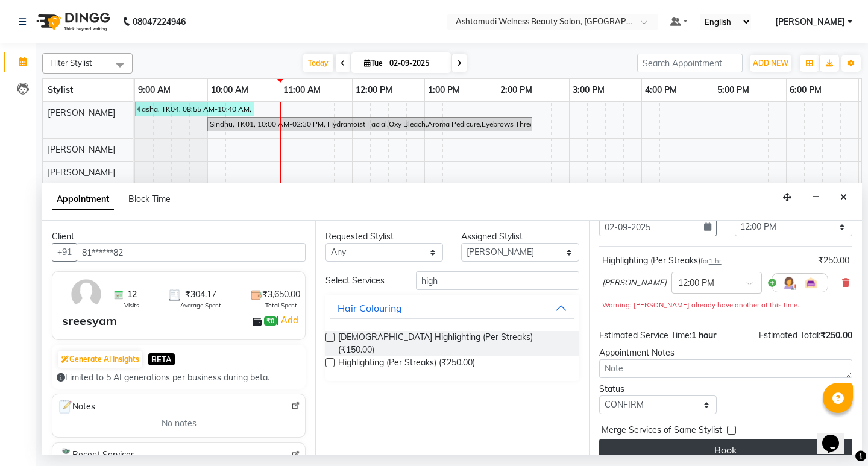 This screenshot has width=868, height=466. Describe the element at coordinates (150, 199) in the screenshot. I see `span: Block Time` at that location.